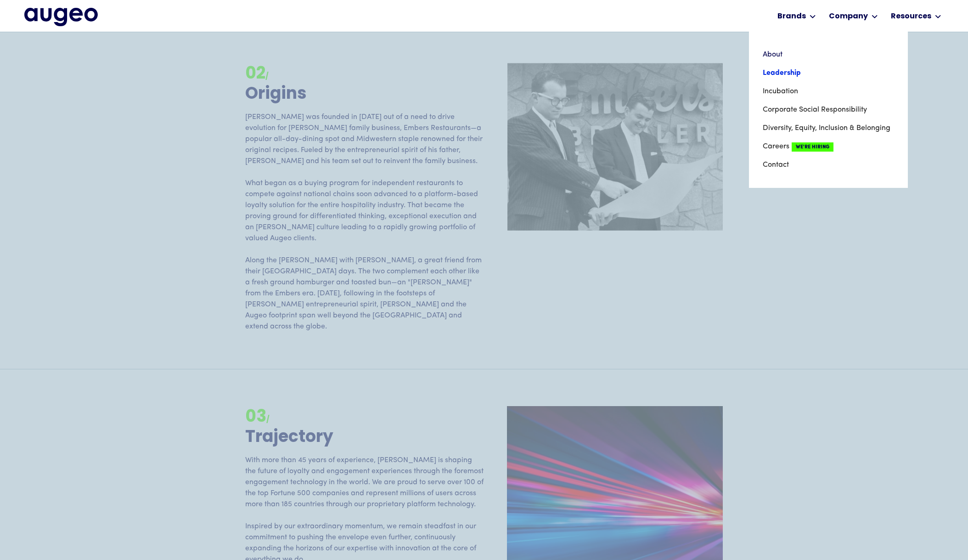 The image size is (968, 560). What do you see at coordinates (61, 17) in the screenshot?
I see `a: home` at bounding box center [61, 17].